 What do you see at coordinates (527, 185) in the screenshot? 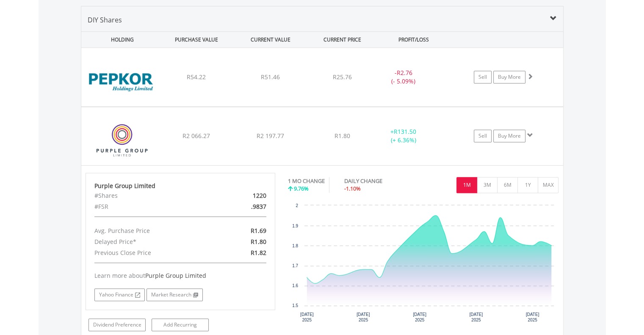
I see `button: 1Y` at bounding box center [527, 185].